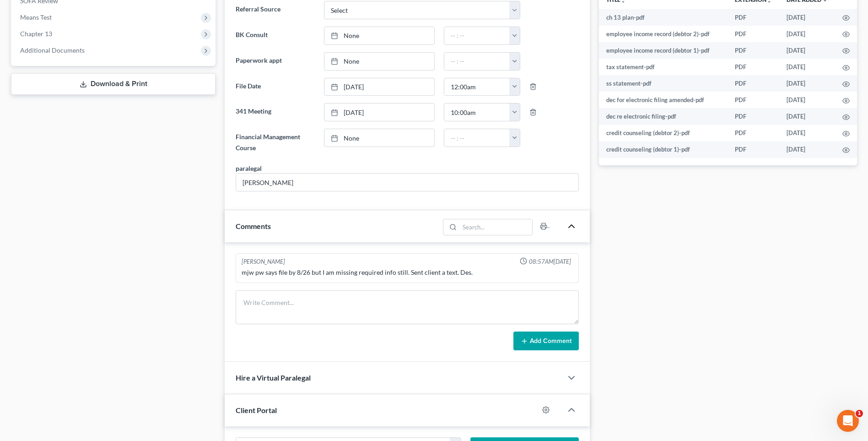 This screenshot has width=868, height=441. I want to click on span: Comments, so click(253, 226).